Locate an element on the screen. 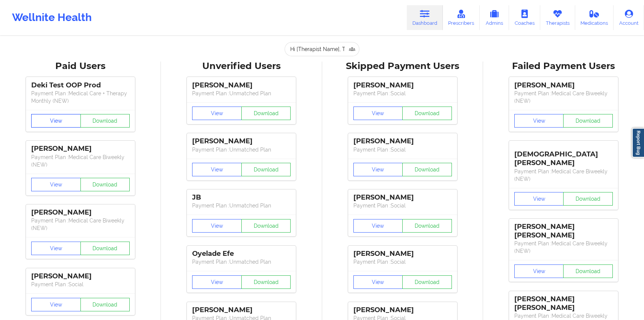 The height and width of the screenshot is (320, 644). div: JB is located at coordinates (242, 198).